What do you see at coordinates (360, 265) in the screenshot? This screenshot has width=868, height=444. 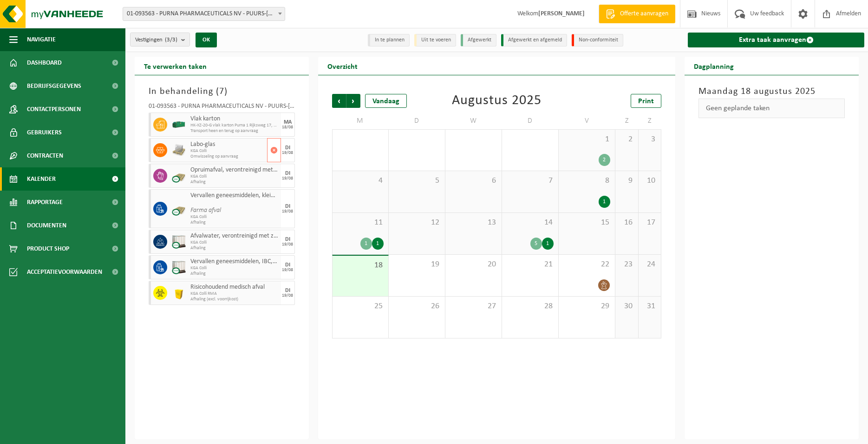 I see `span: 18` at bounding box center [360, 265].